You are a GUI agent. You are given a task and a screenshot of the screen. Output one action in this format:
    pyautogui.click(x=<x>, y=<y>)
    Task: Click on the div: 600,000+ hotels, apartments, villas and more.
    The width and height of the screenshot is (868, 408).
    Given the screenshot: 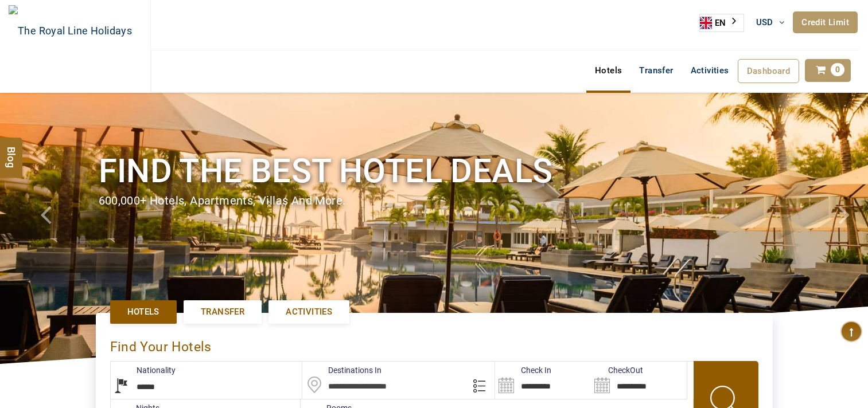 What is the action you would take?
    pyautogui.click(x=434, y=201)
    